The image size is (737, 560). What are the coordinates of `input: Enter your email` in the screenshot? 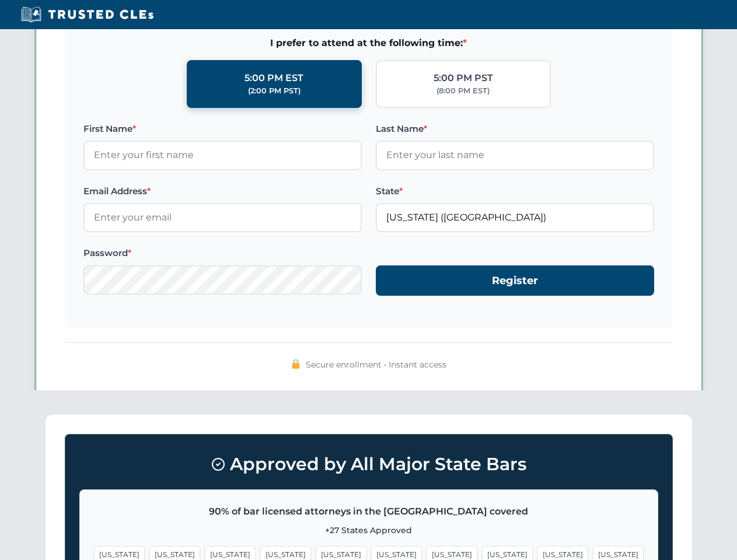 It's located at (222, 217).